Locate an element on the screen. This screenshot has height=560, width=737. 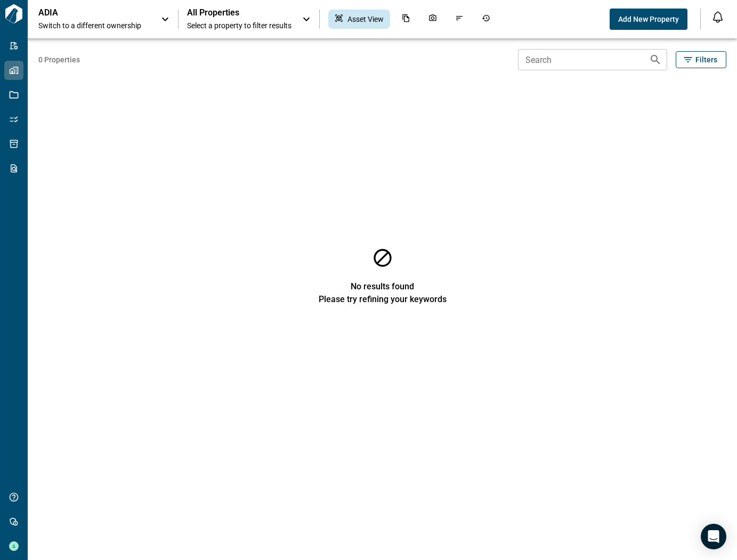
span: Asset View is located at coordinates (365, 19).